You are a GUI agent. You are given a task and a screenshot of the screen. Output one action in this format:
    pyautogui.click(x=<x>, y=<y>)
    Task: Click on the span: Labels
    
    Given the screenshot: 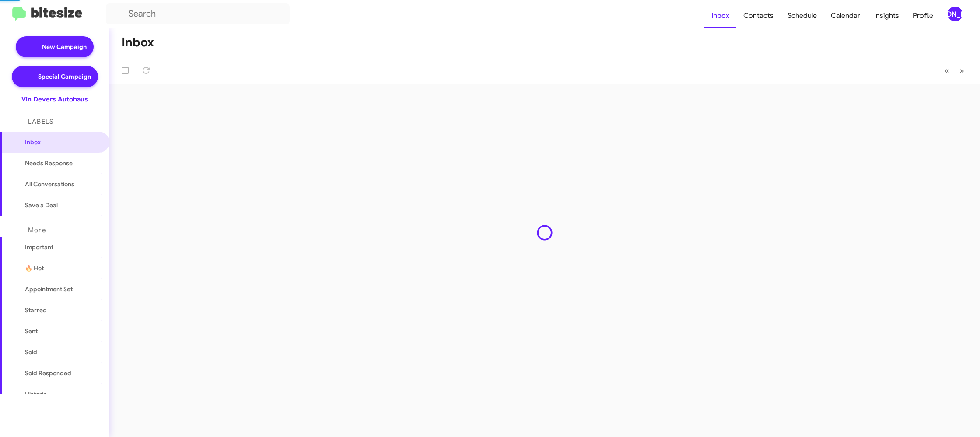 What is the action you would take?
    pyautogui.click(x=41, y=122)
    